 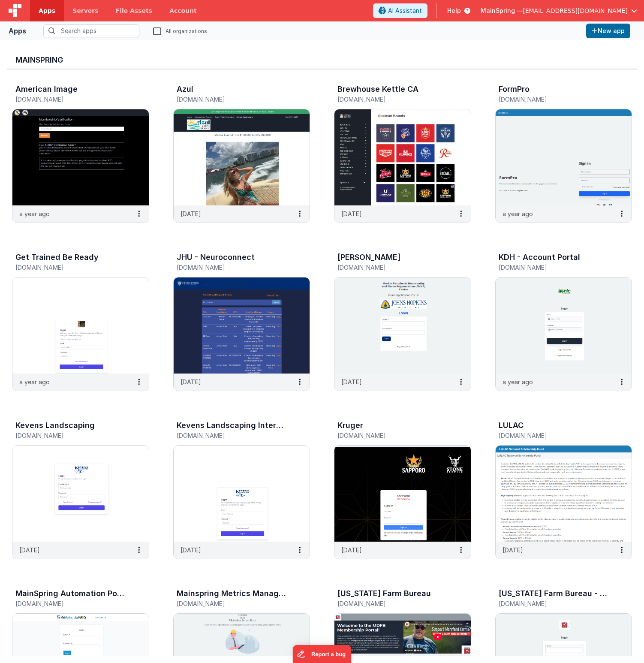 What do you see at coordinates (92, 31) in the screenshot?
I see `input: Search apps` at bounding box center [92, 31].